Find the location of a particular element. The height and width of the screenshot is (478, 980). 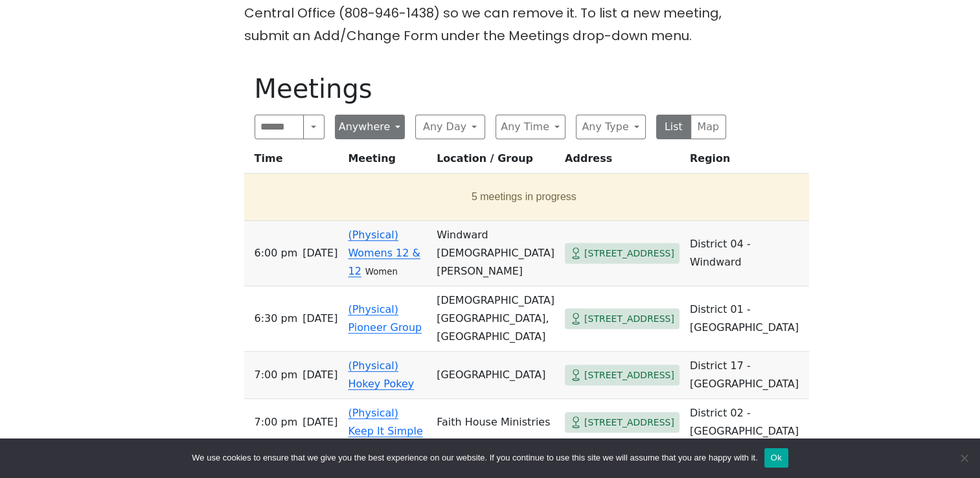

a: (Physical) Pioneer Group is located at coordinates (384, 318).